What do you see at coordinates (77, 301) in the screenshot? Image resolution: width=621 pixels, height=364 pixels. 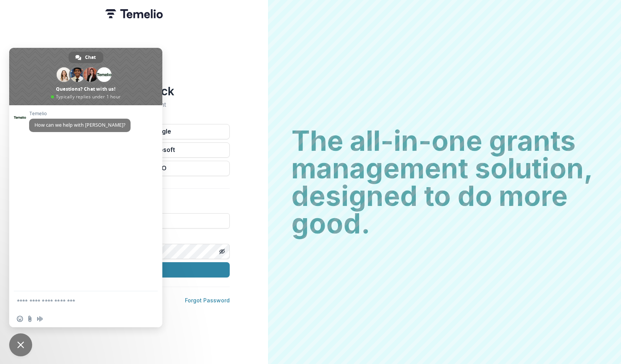 I see `textarea: Compose your message...` at bounding box center [77, 301].